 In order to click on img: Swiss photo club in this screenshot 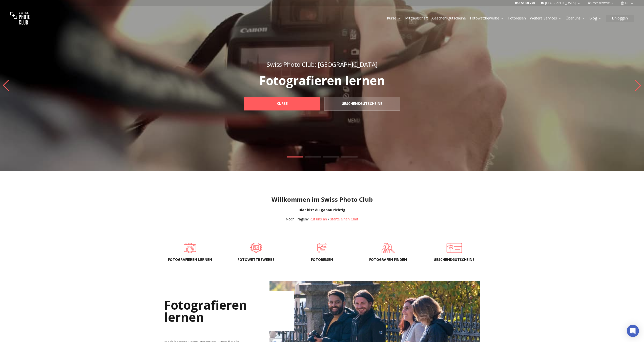, I will do `click(20, 18)`.